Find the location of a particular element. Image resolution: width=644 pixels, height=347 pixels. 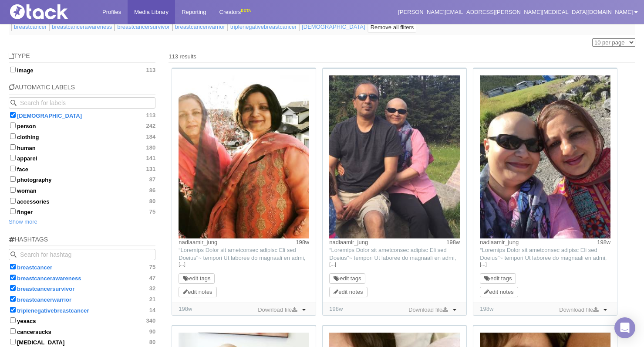

label: accessories is located at coordinates (82, 201).